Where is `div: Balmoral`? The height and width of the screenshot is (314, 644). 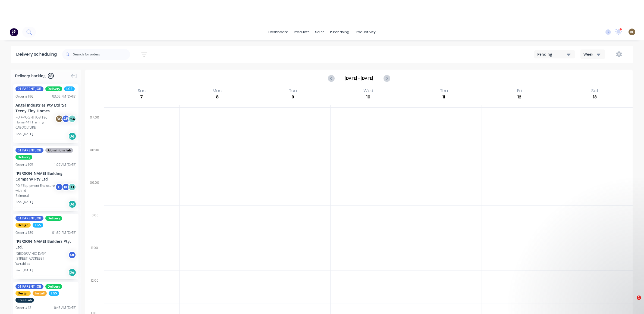
div: Balmoral is located at coordinates (46, 196).